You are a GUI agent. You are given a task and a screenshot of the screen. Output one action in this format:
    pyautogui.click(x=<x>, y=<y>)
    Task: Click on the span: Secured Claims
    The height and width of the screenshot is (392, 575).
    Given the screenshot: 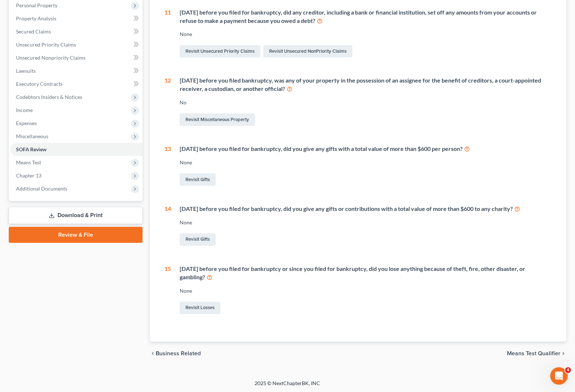 What is the action you would take?
    pyautogui.click(x=34, y=31)
    